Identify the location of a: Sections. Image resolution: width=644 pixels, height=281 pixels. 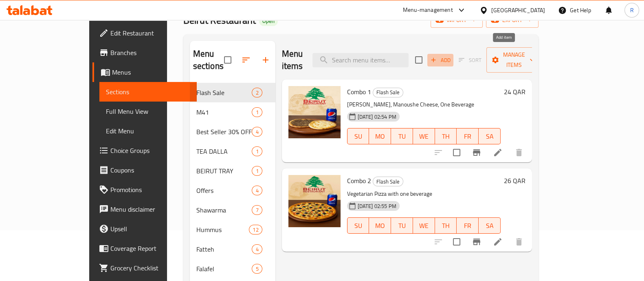
(148, 92).